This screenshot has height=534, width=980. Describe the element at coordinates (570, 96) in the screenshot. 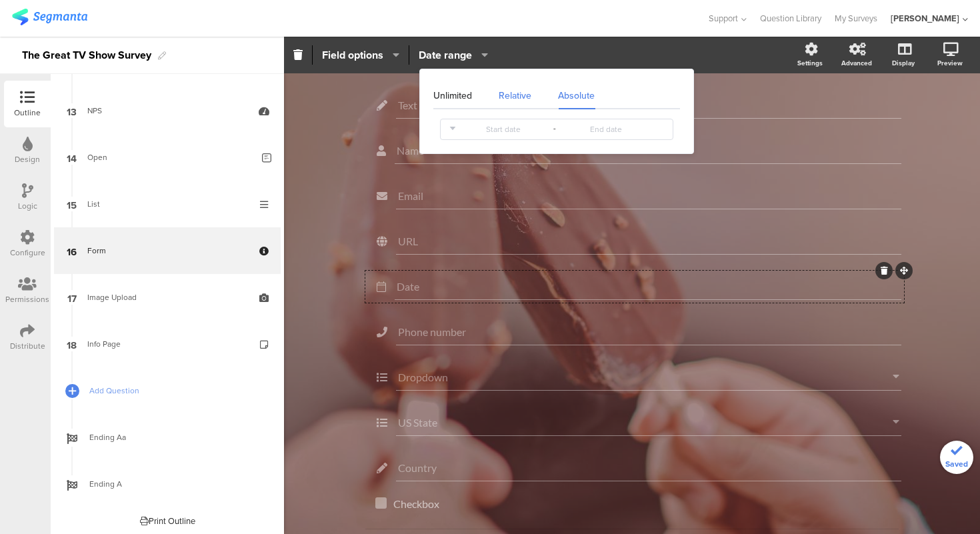

I see `div: Absolute` at that location.